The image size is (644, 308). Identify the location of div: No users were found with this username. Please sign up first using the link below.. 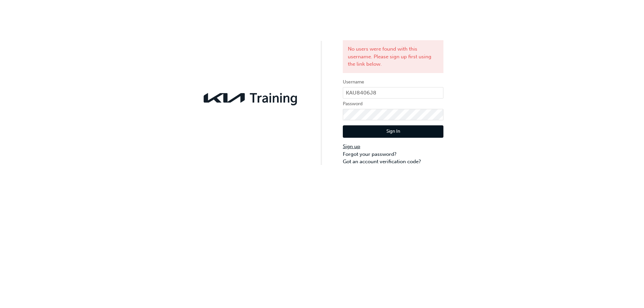
(394, 57).